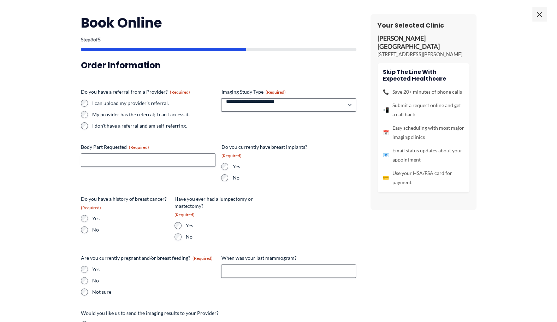  What do you see at coordinates (150, 313) in the screenshot?
I see `legend: Would you like us to send the imaging results to your Provider?` at bounding box center [150, 313].